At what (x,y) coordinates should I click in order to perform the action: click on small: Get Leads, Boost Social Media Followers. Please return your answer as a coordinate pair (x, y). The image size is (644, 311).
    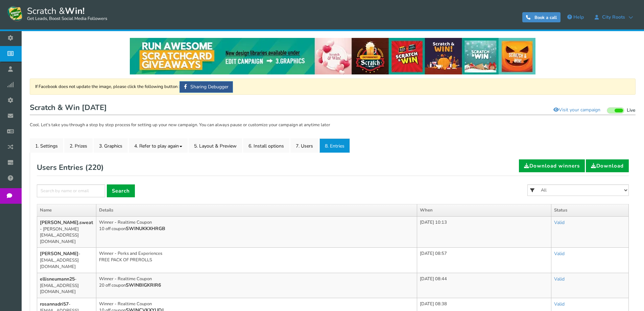
    Looking at the image, I should click on (67, 19).